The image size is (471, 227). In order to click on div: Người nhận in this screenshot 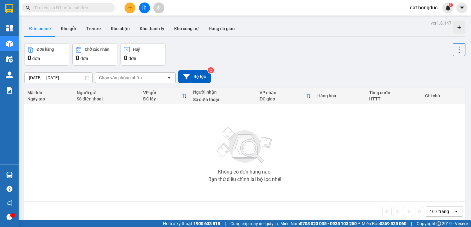, I will do `click(223, 92)`.